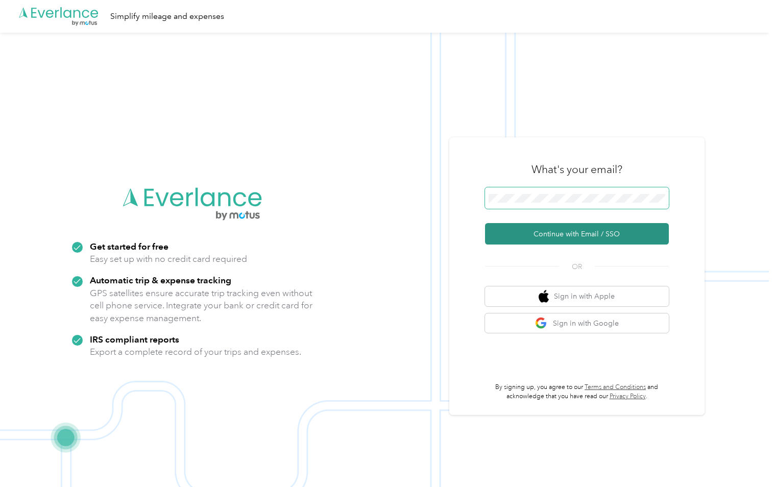 This screenshot has width=774, height=487. What do you see at coordinates (577, 323) in the screenshot?
I see `button: google logoSign in with Google` at bounding box center [577, 323].